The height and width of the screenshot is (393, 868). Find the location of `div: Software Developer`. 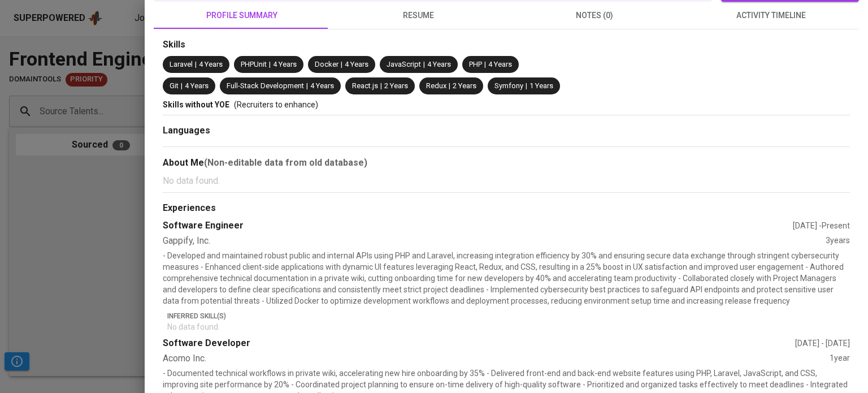

div: Software Developer is located at coordinates (479, 343).